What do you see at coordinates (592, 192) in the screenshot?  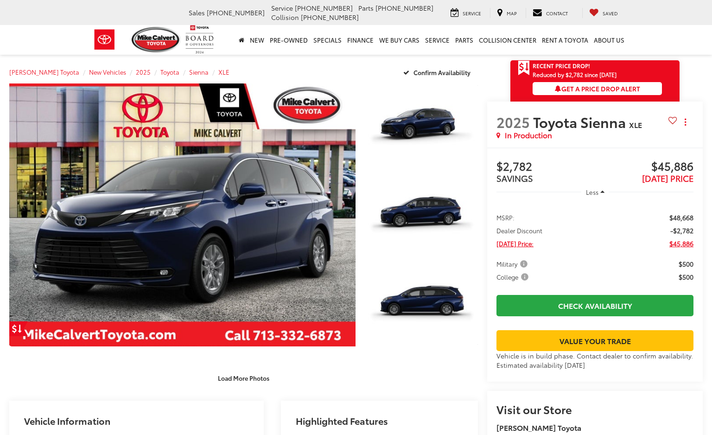 I see `span: Less` at bounding box center [592, 192].